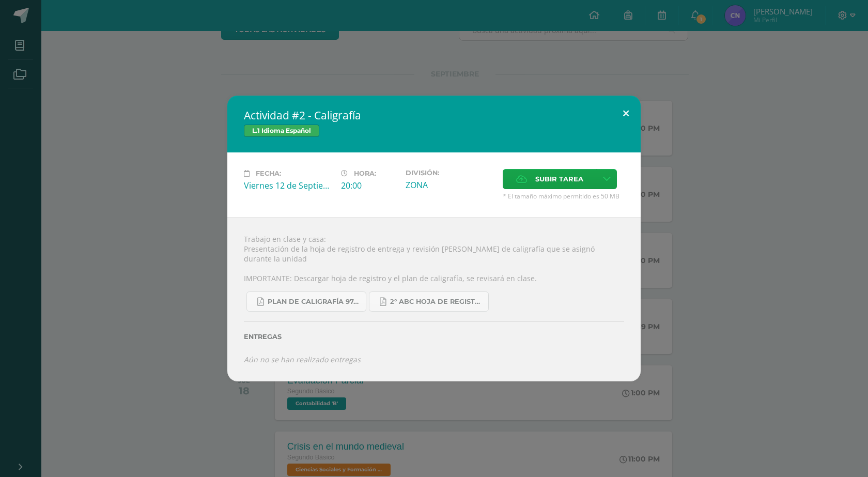 The image size is (868, 477). What do you see at coordinates (450, 185) in the screenshot?
I see `div: ZONA` at bounding box center [450, 185].